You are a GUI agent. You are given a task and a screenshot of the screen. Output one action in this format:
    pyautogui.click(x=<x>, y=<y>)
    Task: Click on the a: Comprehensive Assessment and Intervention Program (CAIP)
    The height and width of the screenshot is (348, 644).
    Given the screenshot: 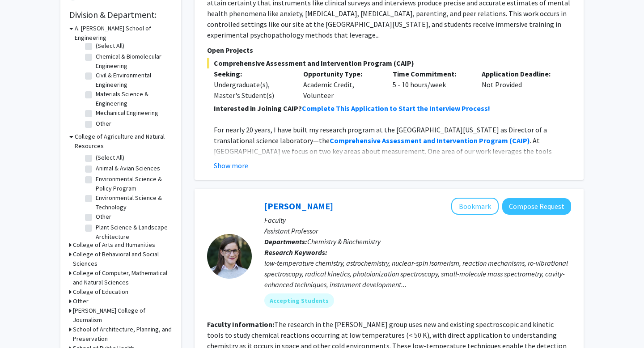 What is the action you would take?
    pyautogui.click(x=430, y=140)
    